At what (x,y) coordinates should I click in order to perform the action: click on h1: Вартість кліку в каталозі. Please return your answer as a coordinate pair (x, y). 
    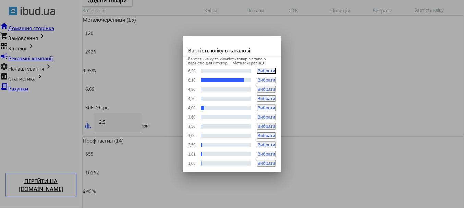
    Looking at the image, I should click on (232, 46).